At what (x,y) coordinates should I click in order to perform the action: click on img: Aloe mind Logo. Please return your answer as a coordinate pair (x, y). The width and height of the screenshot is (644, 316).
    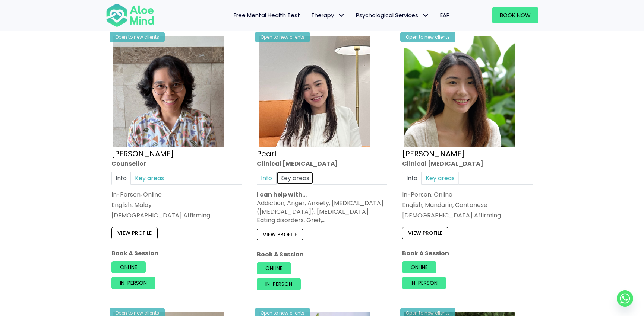
    Looking at the image, I should click on (130, 15).